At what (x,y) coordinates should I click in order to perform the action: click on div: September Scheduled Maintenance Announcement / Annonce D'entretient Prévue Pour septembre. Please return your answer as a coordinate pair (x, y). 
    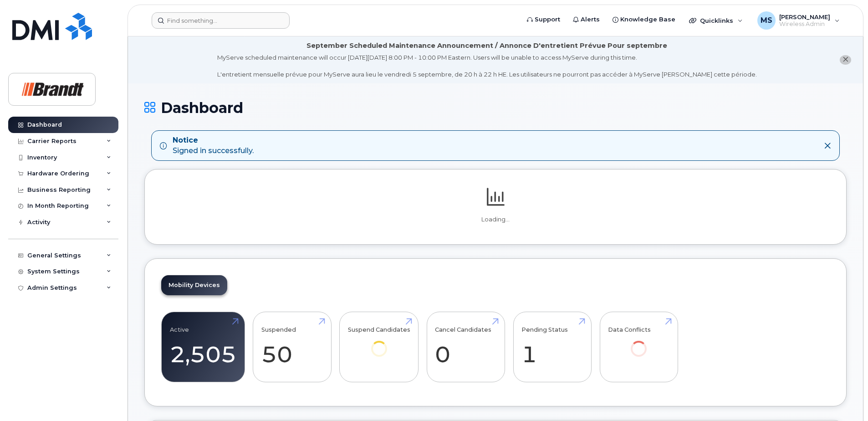
    Looking at the image, I should click on (487, 45).